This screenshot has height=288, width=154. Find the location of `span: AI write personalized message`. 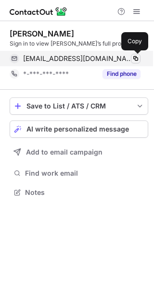

span: AI write personalized message is located at coordinates (77, 129).